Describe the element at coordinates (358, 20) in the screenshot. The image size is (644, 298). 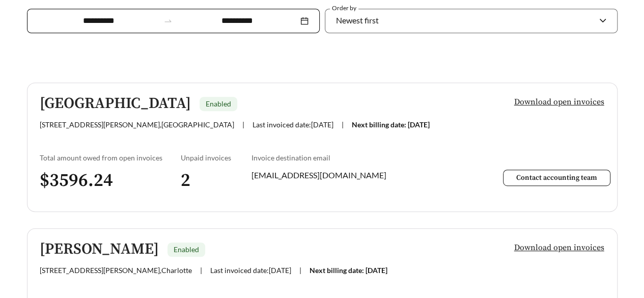
I see `span: Newest first` at that location.